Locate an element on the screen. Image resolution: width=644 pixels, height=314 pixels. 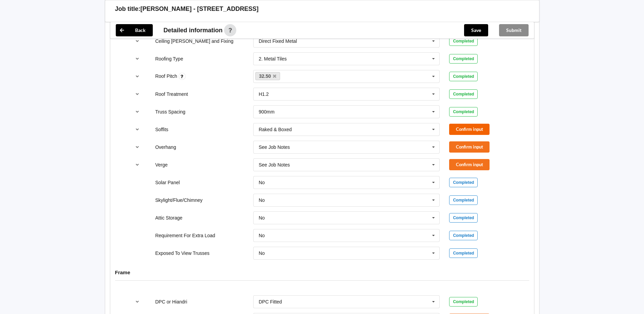
div: H1.2 is located at coordinates (264, 94).